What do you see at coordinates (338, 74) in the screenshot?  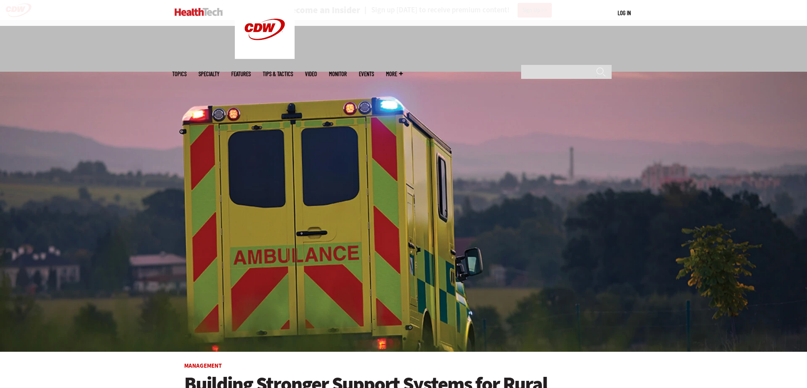 I see `a: MonITor` at bounding box center [338, 74].